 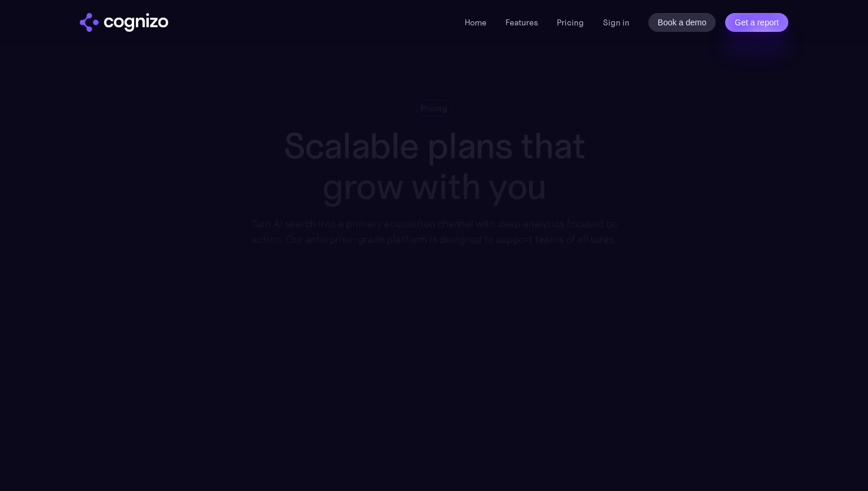 I want to click on a: Book a demo, so click(x=682, y=22).